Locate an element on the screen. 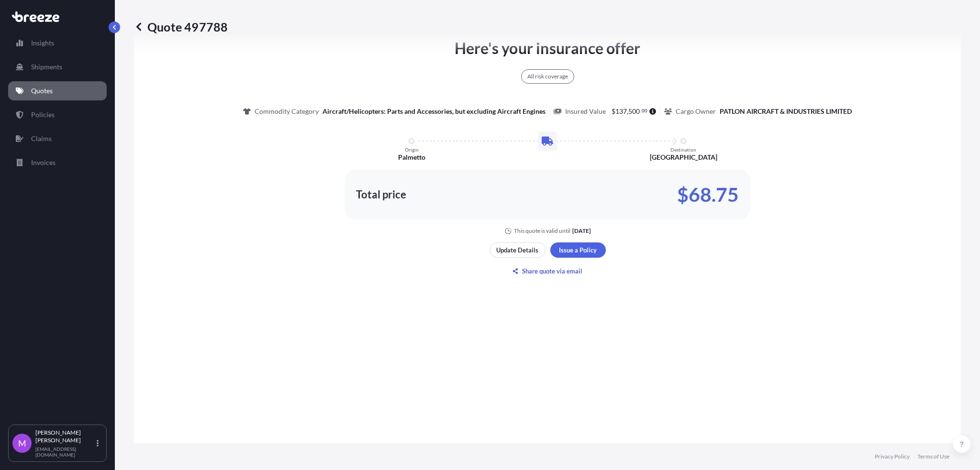  p: Policies is located at coordinates (42, 115).